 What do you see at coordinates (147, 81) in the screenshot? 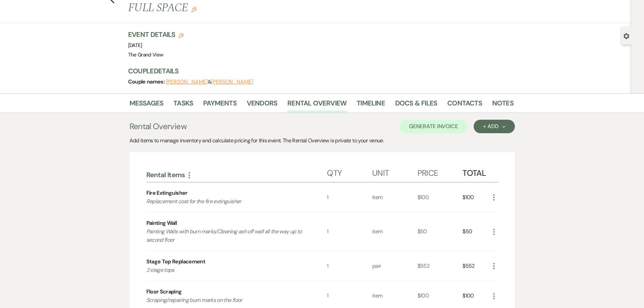
I see `span: Couple names:` at bounding box center [147, 81].